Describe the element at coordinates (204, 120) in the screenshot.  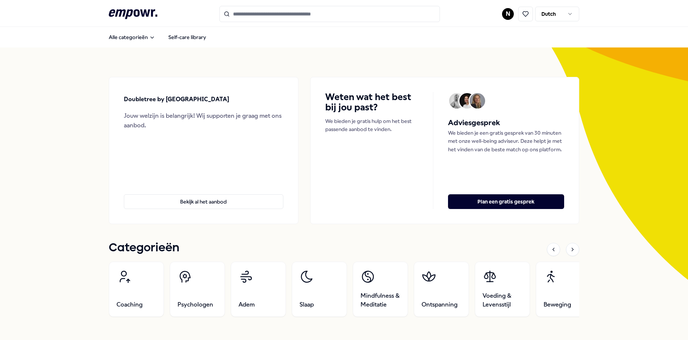
I see `div: Jouw welzijn is belangrijk! Wij supporten je graag met ons aanbod.` at that location.